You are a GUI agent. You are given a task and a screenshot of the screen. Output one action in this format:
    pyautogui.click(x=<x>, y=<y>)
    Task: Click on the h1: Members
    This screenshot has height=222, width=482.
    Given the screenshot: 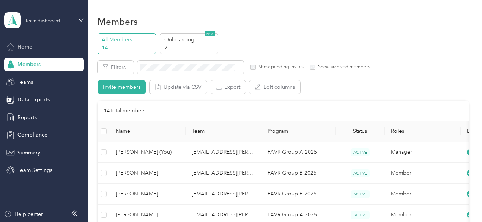 What is the action you would take?
    pyautogui.click(x=118, y=21)
    